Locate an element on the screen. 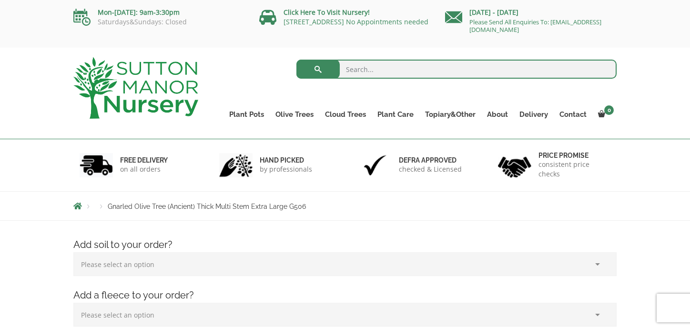  a: Contact is located at coordinates (572, 114).